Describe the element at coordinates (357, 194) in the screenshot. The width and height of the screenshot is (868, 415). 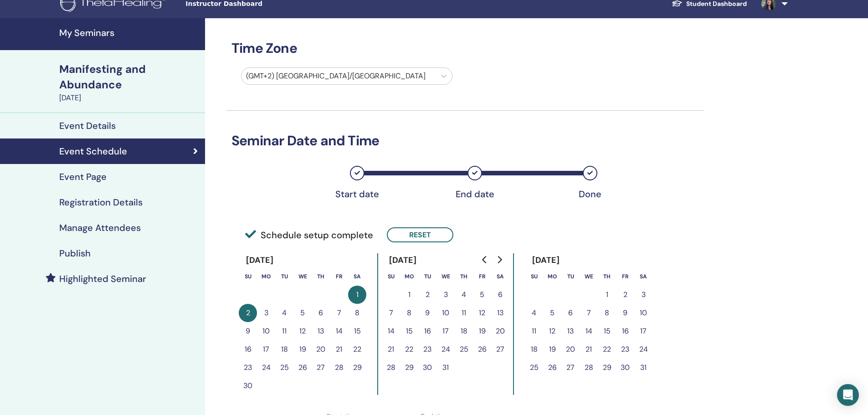
I see `div: Start date` at that location.